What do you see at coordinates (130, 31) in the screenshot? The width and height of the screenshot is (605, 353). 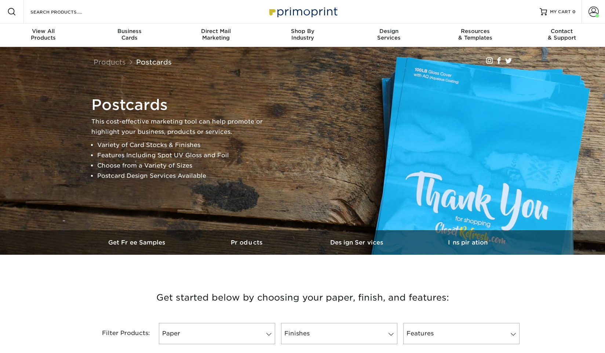 I see `span: Business` at bounding box center [130, 31].